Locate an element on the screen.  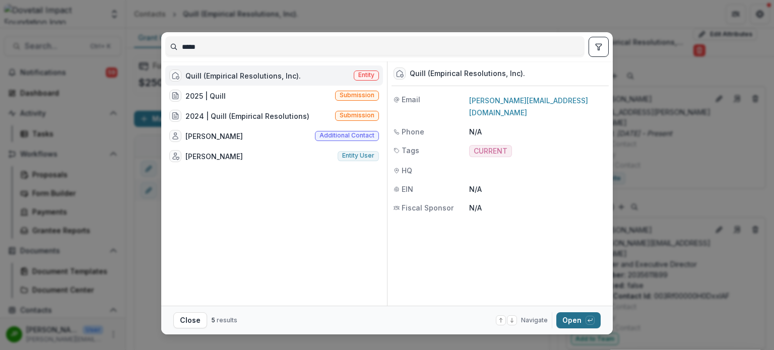
span: Entity user is located at coordinates (358, 156).